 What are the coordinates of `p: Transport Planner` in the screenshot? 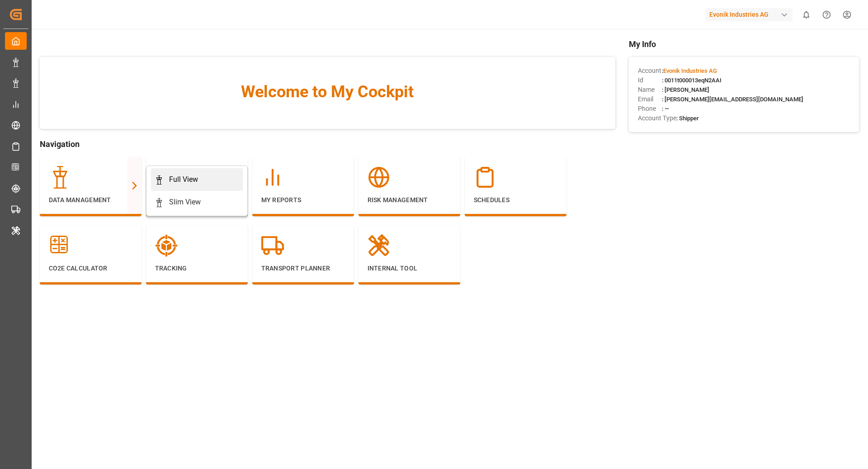 It's located at (303, 268).